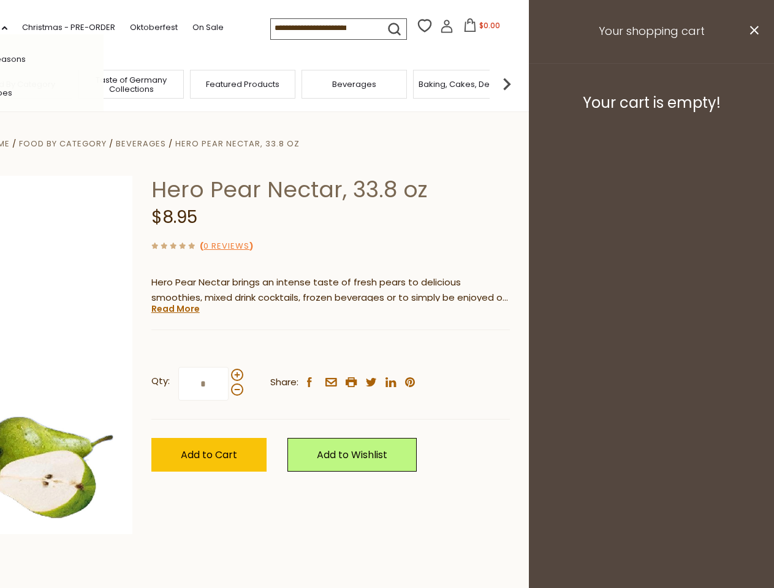  What do you see at coordinates (243, 84) in the screenshot?
I see `span: Featured Products` at bounding box center [243, 84].